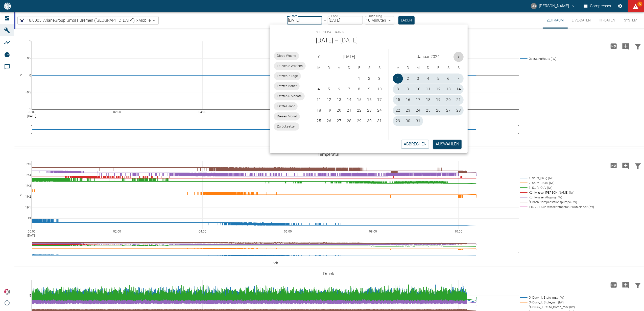  I want to click on span: 73, so click(640, 4).